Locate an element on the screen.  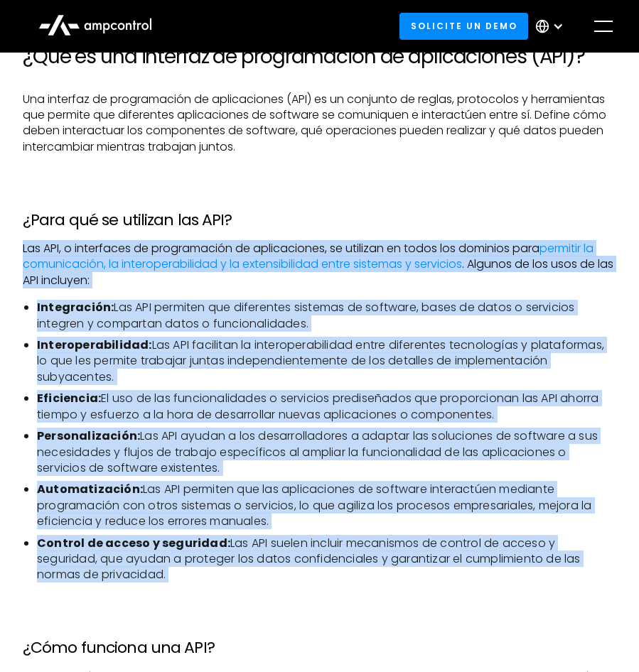
li: Las API facilitan la interoperabilidad entre diferentes tecnologías y plataformas, lo que les per... is located at coordinates (326, 361).